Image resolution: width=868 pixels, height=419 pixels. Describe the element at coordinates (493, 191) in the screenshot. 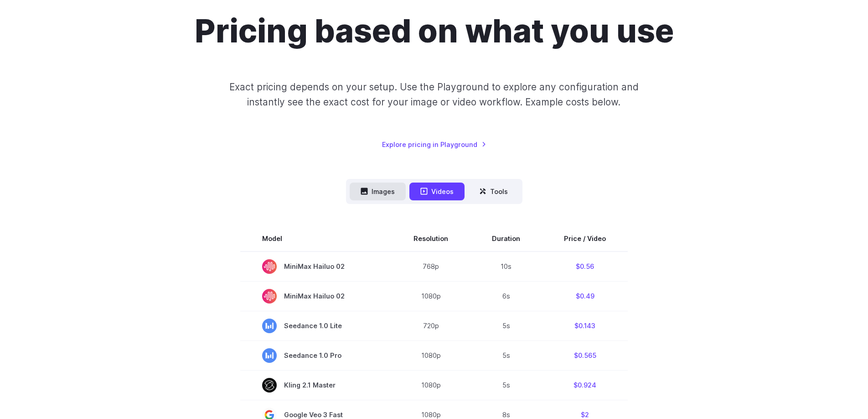

I see `button: Tools` at that location.